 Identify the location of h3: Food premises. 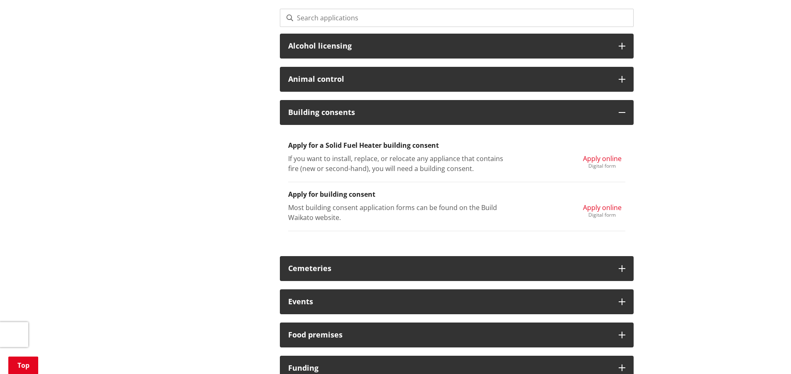
(449, 335).